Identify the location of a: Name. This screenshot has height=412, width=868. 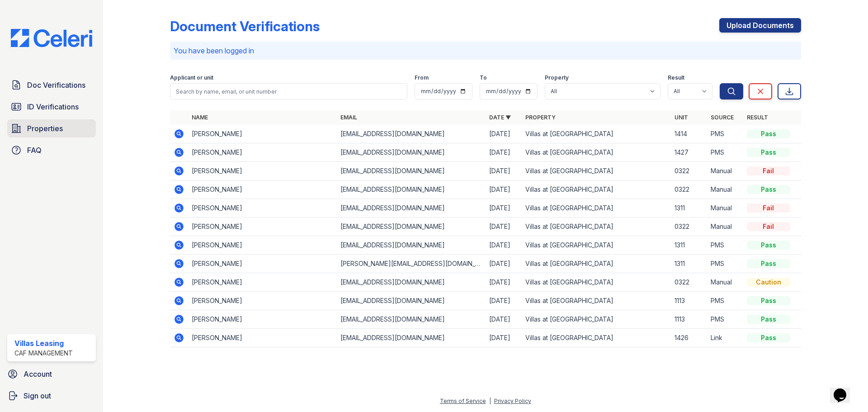
(200, 117).